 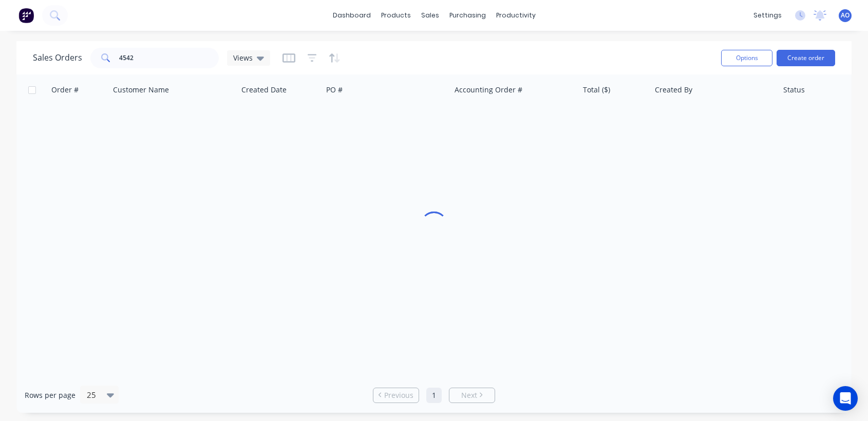 I want to click on div: productivity, so click(x=516, y=15).